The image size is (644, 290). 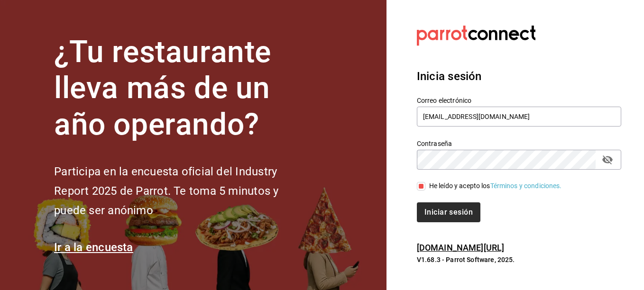 I want to click on a: Términos y condiciones., so click(x=526, y=186).